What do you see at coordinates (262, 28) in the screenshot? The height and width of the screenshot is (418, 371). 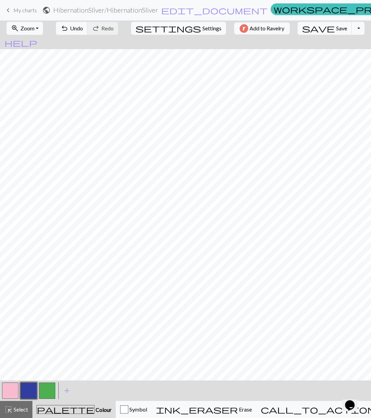 I see `button: Add to Ravelry` at bounding box center [262, 28].